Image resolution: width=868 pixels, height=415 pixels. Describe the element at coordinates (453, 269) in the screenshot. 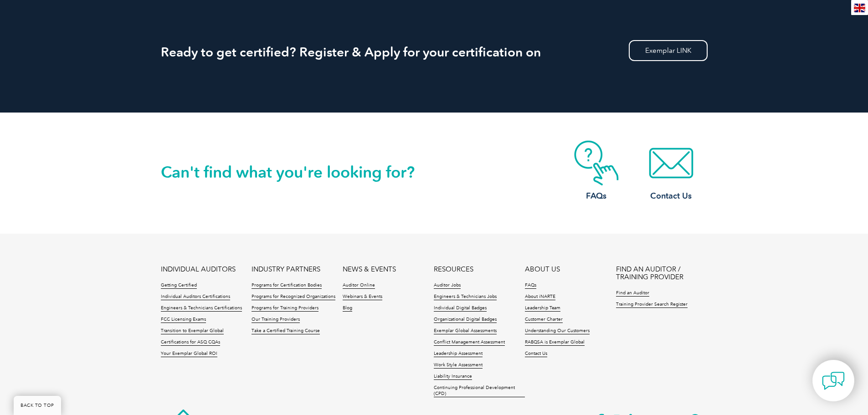

I see `a: RESOURCES` at that location.